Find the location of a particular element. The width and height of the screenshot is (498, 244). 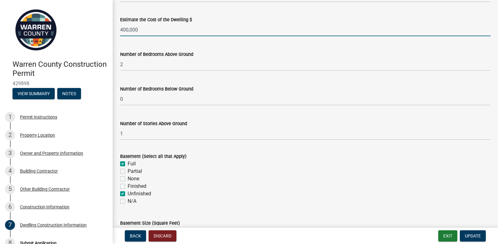

button: Exit is located at coordinates (447, 236).